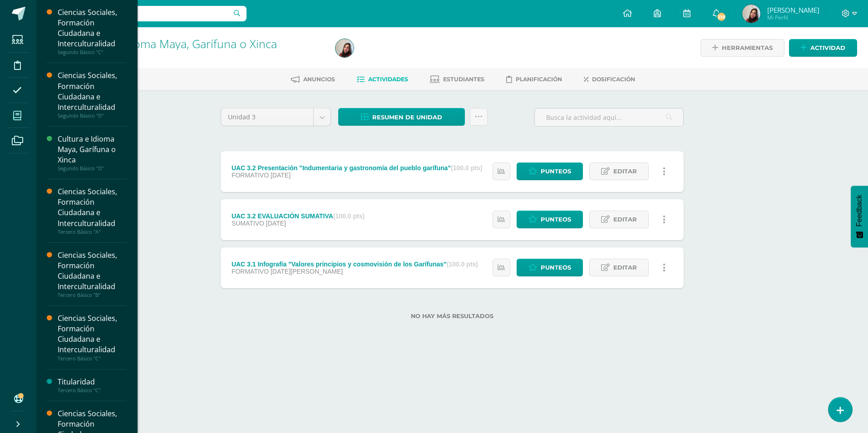 This screenshot has height=433, width=868. I want to click on a: Cultura e Idioma Maya, Garífuna o Xinca, so click(174, 44).